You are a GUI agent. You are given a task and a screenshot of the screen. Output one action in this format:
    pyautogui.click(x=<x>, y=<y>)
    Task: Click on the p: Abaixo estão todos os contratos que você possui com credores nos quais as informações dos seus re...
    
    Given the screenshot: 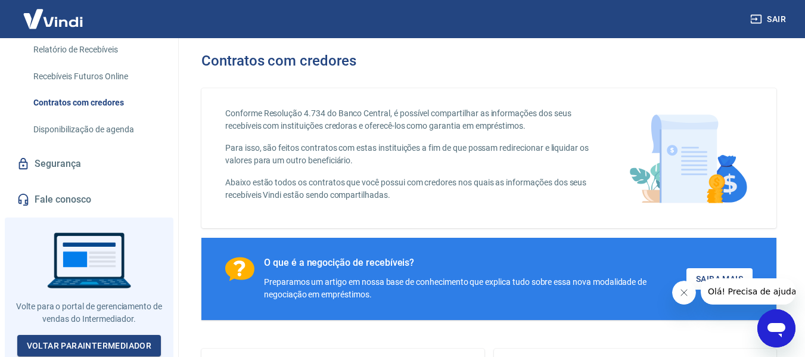 What is the action you would take?
    pyautogui.click(x=410, y=189)
    